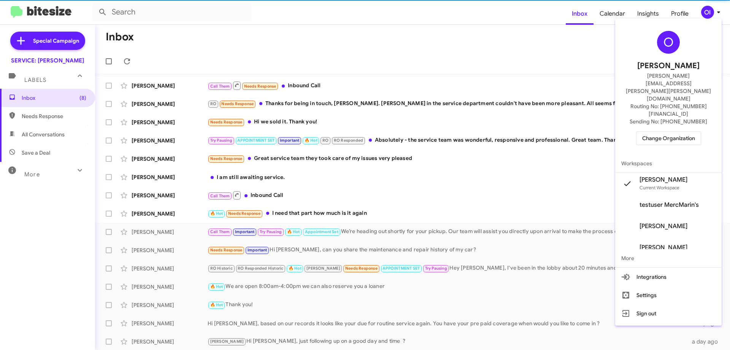  I want to click on span: More, so click(669, 258).